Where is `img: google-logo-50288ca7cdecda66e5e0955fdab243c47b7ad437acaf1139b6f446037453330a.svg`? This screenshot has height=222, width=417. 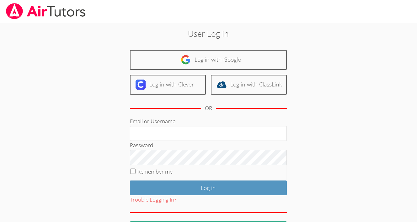
img: google-logo-50288ca7cdecda66e5e0955fdab243c47b7ad437acaf1139b6f446037453330a.svg is located at coordinates (186, 60).